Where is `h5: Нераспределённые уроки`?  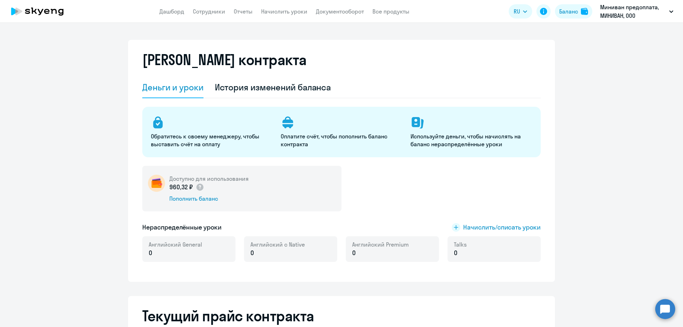 h5: Нераспределённые уроки is located at coordinates (182, 227).